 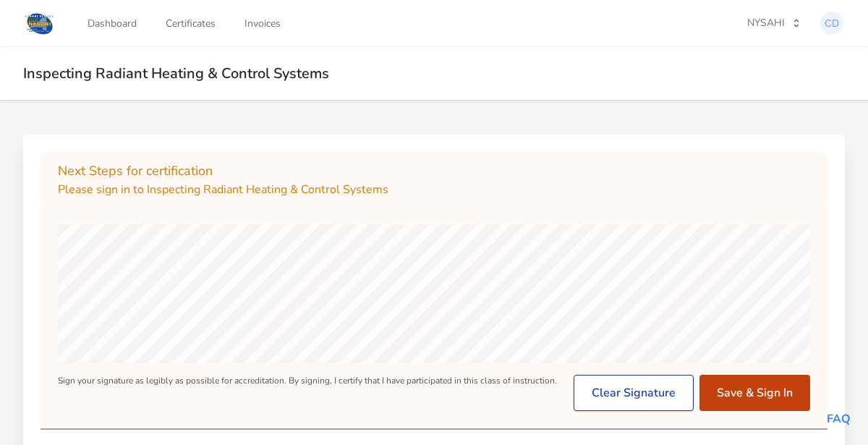 What do you see at coordinates (774, 23) in the screenshot?
I see `button: NYSAHI` at bounding box center [774, 23].